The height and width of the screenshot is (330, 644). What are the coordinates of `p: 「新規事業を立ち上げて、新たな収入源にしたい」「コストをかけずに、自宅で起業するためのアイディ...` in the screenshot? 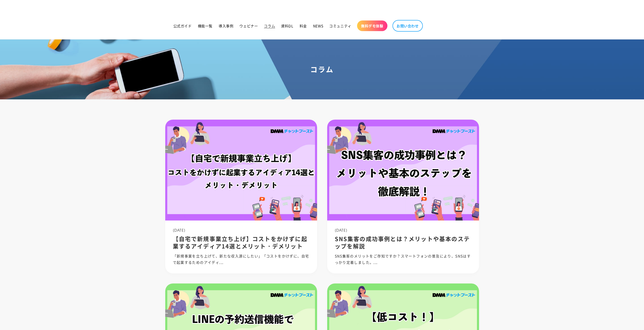 It's located at (241, 259).